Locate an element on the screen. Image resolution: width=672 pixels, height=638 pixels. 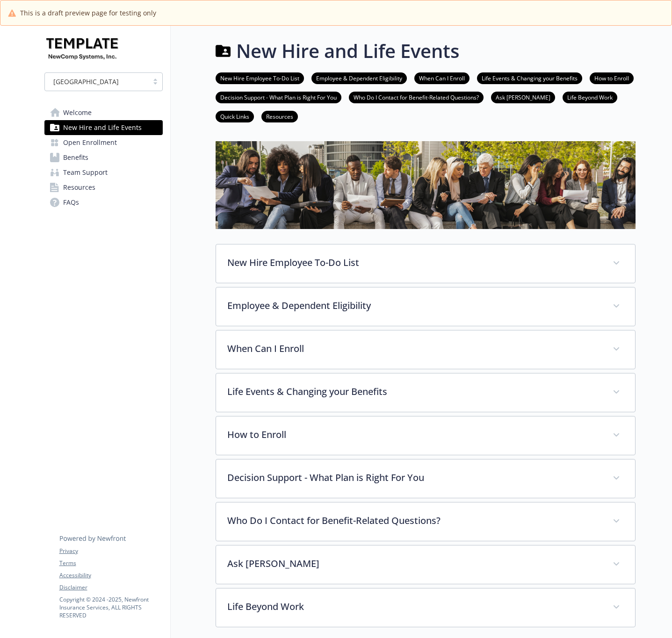
a: Accessibility is located at coordinates (111, 575).